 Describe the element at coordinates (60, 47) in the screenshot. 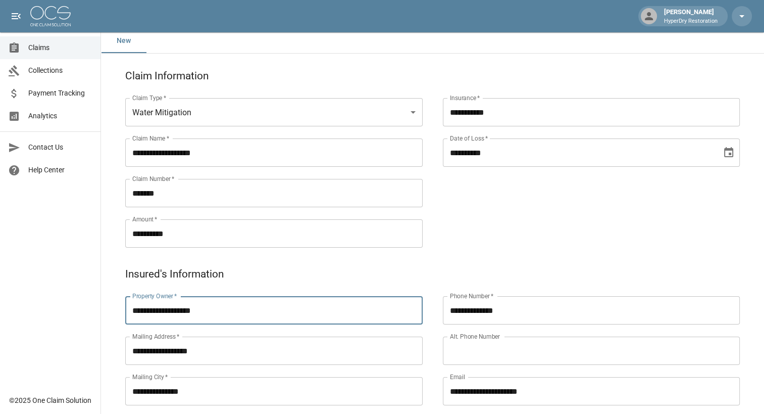

I see `span: Claims` at that location.